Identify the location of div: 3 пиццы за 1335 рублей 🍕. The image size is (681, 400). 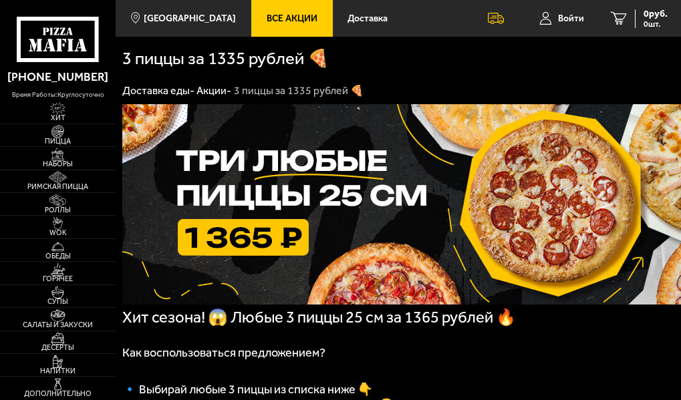
(299, 91).